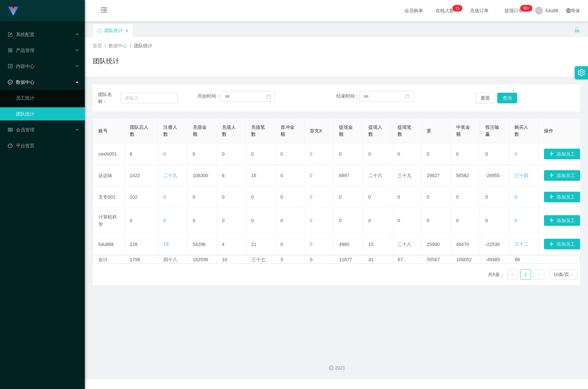  I want to click on font: 提现人数, so click(375, 131).